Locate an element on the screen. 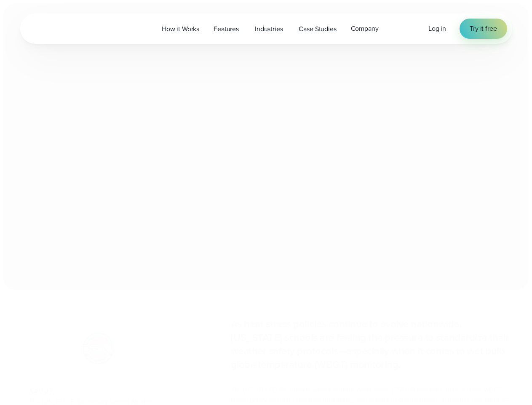 This screenshot has width=532, height=405. span: Industries is located at coordinates (269, 29).